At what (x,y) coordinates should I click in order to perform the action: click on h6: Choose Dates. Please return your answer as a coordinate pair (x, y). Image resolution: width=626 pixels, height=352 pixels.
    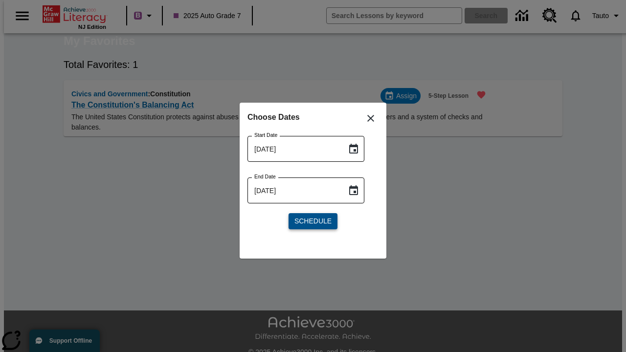
    Looking at the image, I should click on (313, 117).